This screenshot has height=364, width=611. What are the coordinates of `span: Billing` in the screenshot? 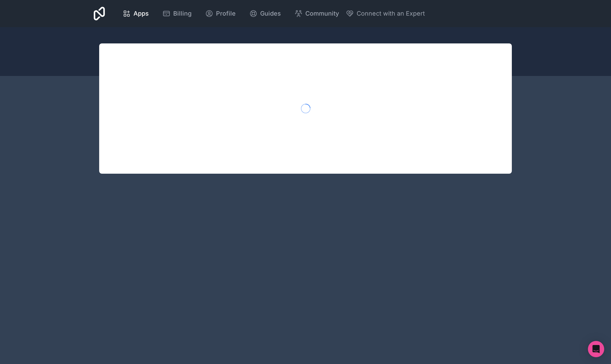 It's located at (182, 14).